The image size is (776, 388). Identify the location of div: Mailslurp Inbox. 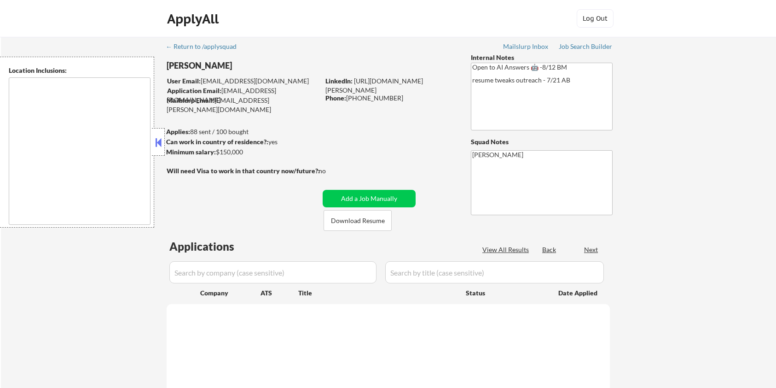
(526, 46).